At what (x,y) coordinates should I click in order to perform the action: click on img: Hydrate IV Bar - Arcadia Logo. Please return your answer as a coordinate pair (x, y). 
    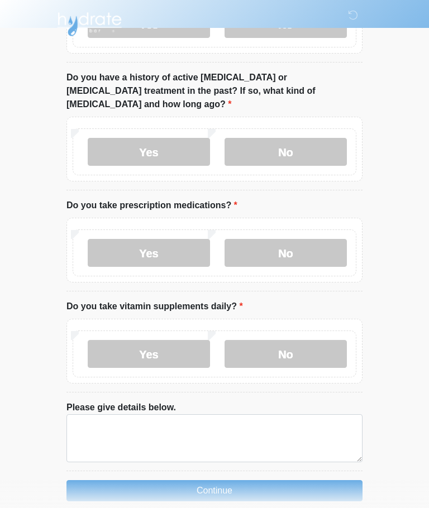
    Looking at the image, I should click on (89, 22).